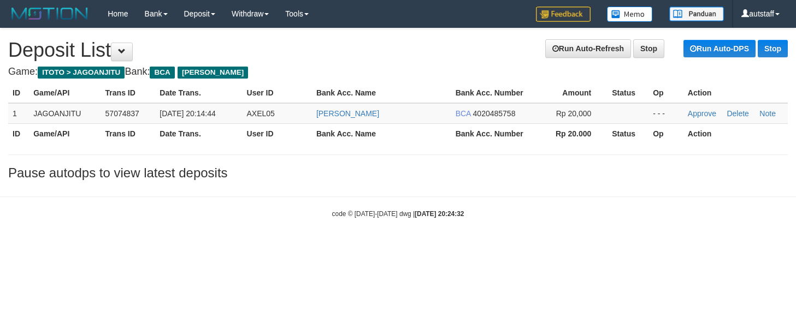  What do you see at coordinates (64, 114) in the screenshot?
I see `td: JAGOANJITU` at bounding box center [64, 114].